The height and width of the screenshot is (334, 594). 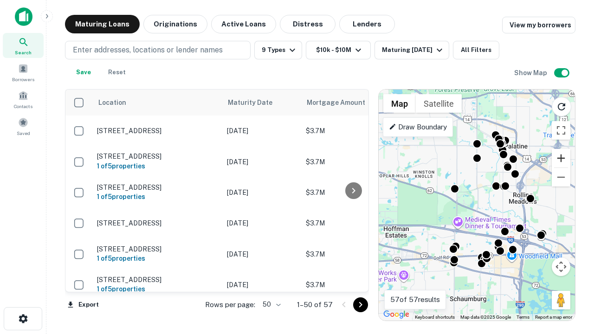 I want to click on div: Search, so click(x=23, y=45).